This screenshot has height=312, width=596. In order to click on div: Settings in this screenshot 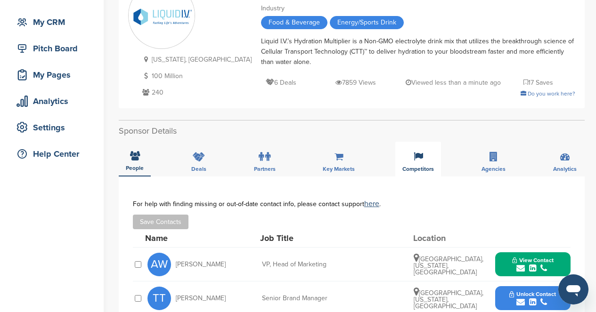, I will do `click(54, 128)`.